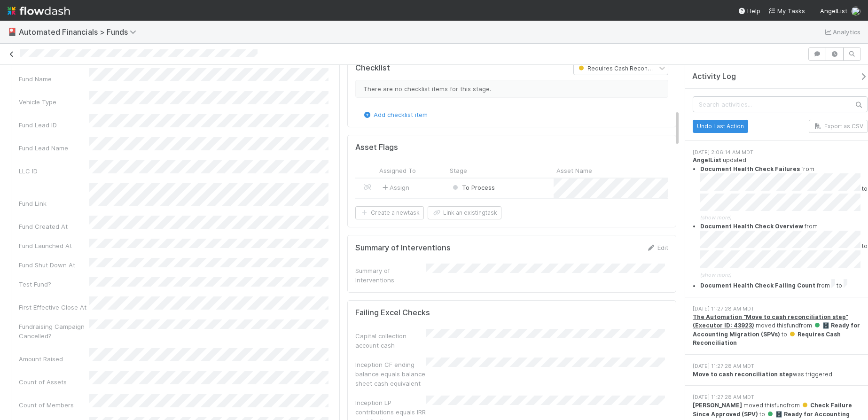 The image size is (868, 420). Describe the element at coordinates (742, 373) in the screenshot. I see `strong: Move to cash reconciliation step` at that location.